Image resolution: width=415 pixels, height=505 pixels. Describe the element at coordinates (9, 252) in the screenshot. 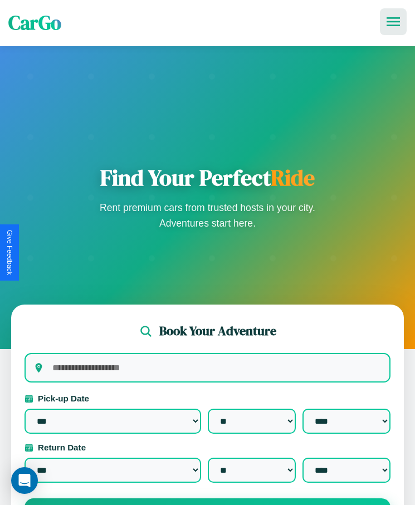

I see `div: Give Feedback` at that location.